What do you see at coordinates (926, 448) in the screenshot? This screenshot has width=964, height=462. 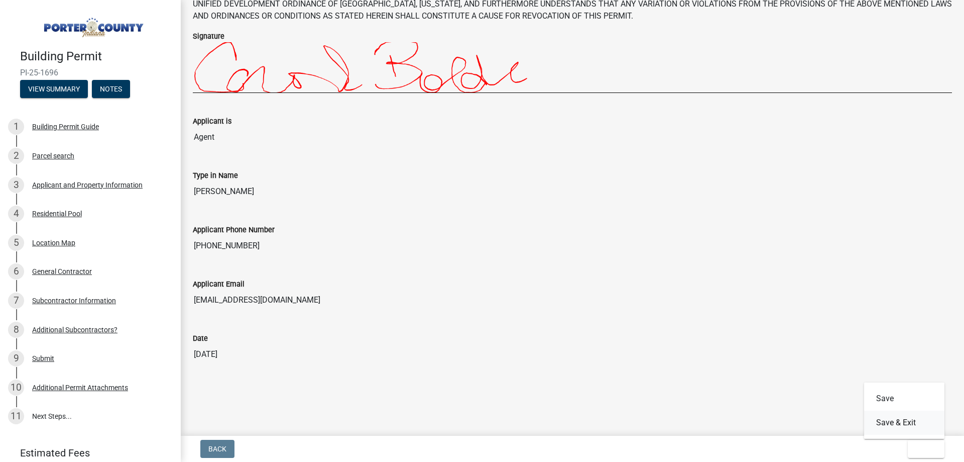 I see `button: Exit` at bounding box center [926, 448].